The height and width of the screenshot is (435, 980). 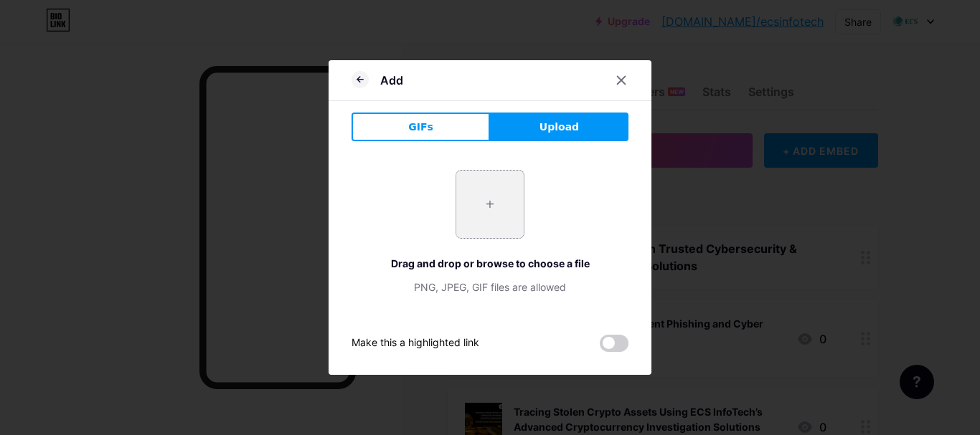 What do you see at coordinates (559, 127) in the screenshot?
I see `button: Upload` at bounding box center [559, 127].